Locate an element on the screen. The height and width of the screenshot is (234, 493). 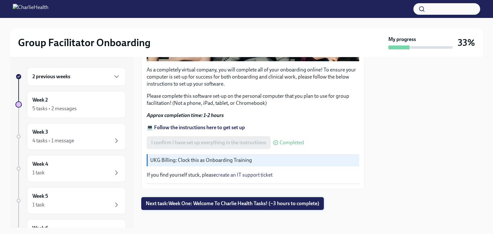
span: Completed is located at coordinates (292, 143).